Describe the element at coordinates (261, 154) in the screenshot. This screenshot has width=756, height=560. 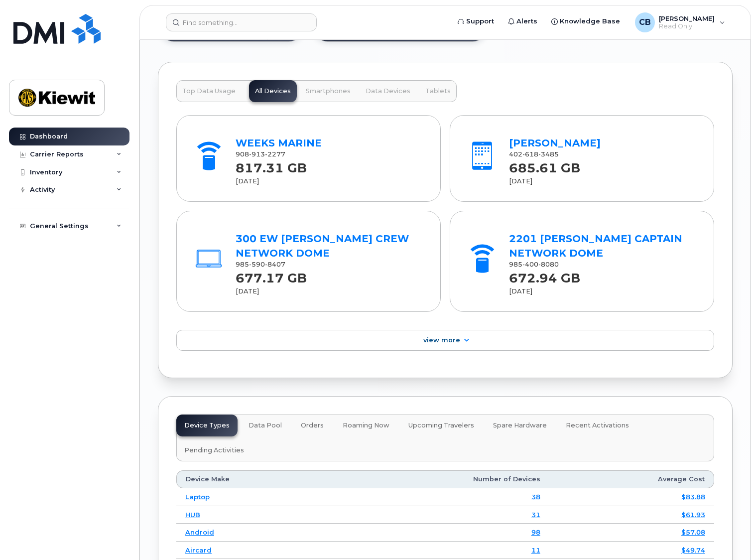
I see `span: 908` at that location.